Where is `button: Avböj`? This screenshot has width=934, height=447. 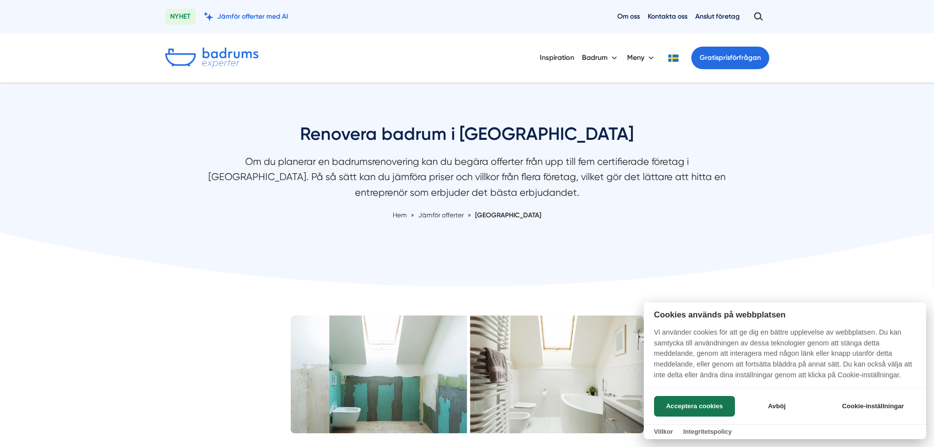 button: Avböj is located at coordinates (777, 406).